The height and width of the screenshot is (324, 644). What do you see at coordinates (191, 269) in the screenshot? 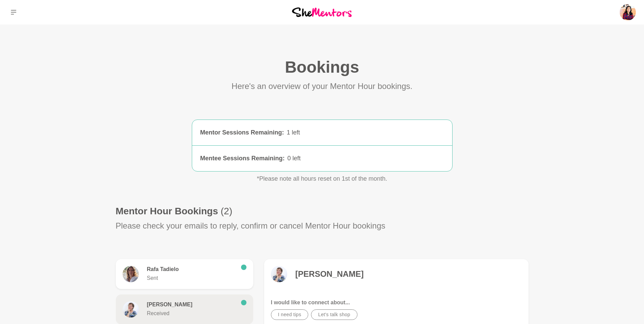
I see `h6: Rafa Tadielo` at bounding box center [191, 269].